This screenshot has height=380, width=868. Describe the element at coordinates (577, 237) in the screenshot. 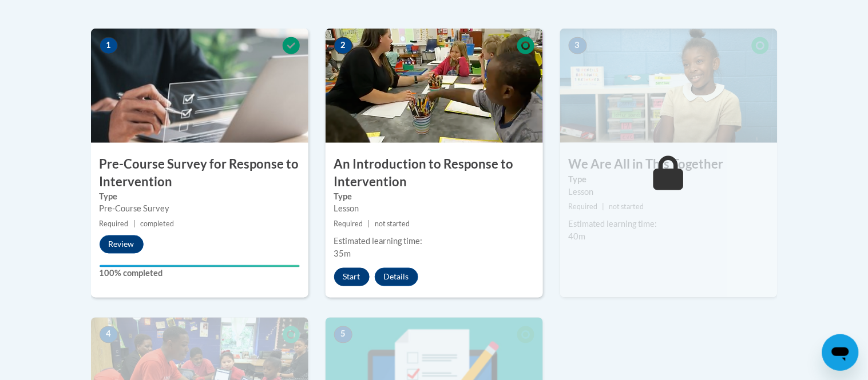

I see `span: 40m` at that location.